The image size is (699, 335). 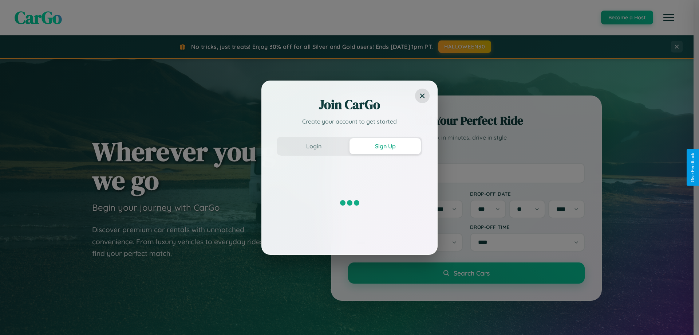 I want to click on button: Sign Up, so click(x=385, y=146).